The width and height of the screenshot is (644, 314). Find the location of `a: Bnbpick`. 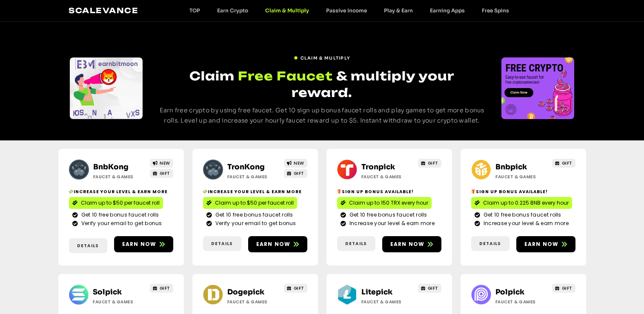

a: Bnbpick is located at coordinates (511, 167).